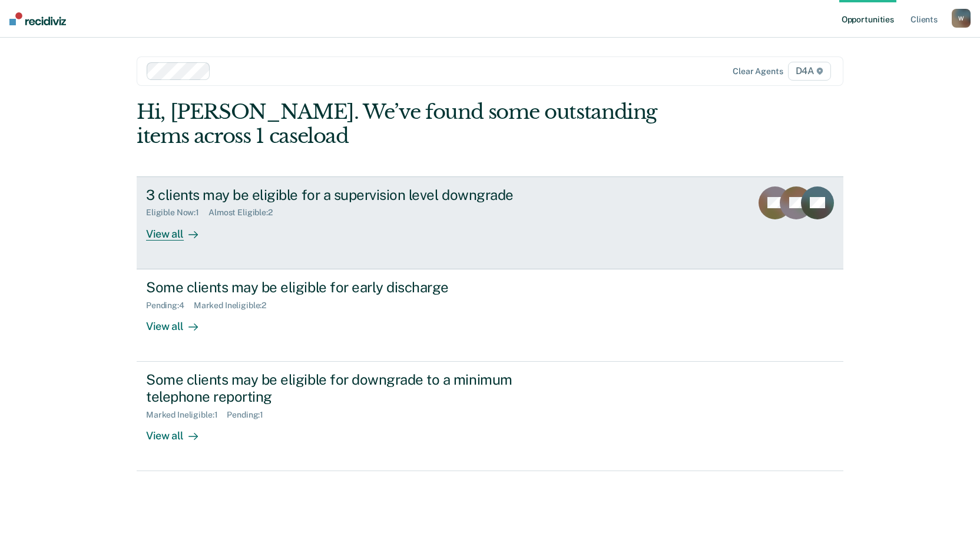  What do you see at coordinates (490, 223) in the screenshot?
I see `a: 3 clients may be eligible for a supervision level downgradeEligible Now:1Almost Eligible:2View all` at bounding box center [490, 223].